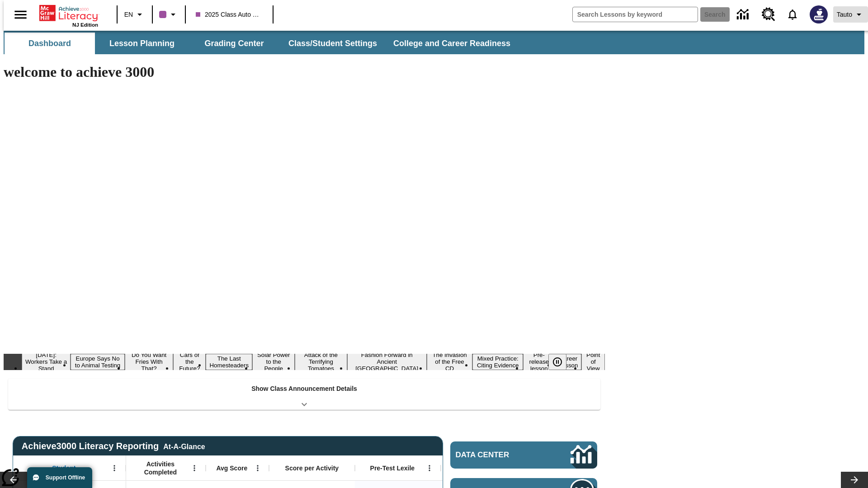 Image resolution: width=868 pixels, height=488 pixels. I want to click on span: Student, so click(63, 468).